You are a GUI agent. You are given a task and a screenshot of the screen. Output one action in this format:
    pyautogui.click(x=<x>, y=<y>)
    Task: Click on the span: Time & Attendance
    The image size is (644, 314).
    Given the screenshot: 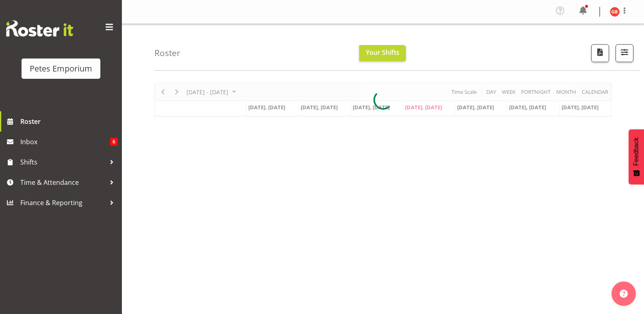 What is the action you would take?
    pyautogui.click(x=63, y=183)
    